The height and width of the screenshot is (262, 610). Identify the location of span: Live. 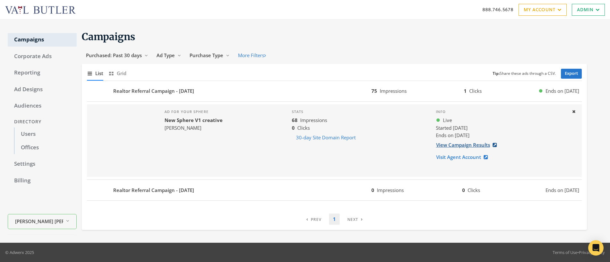
(448, 120).